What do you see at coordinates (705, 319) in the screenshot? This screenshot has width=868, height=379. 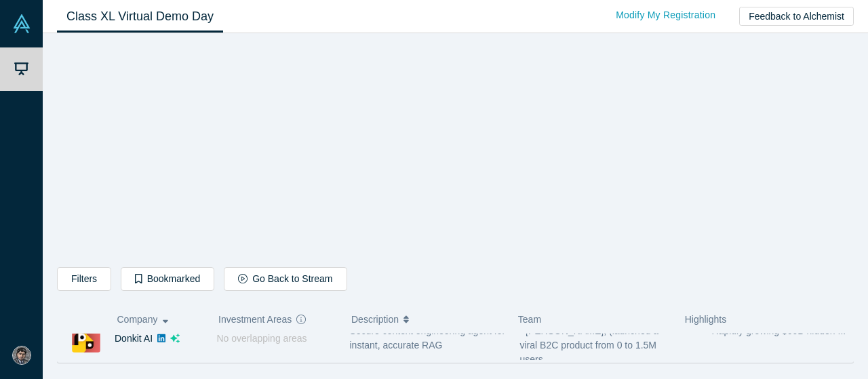 I see `span: Highlights` at bounding box center [705, 319].